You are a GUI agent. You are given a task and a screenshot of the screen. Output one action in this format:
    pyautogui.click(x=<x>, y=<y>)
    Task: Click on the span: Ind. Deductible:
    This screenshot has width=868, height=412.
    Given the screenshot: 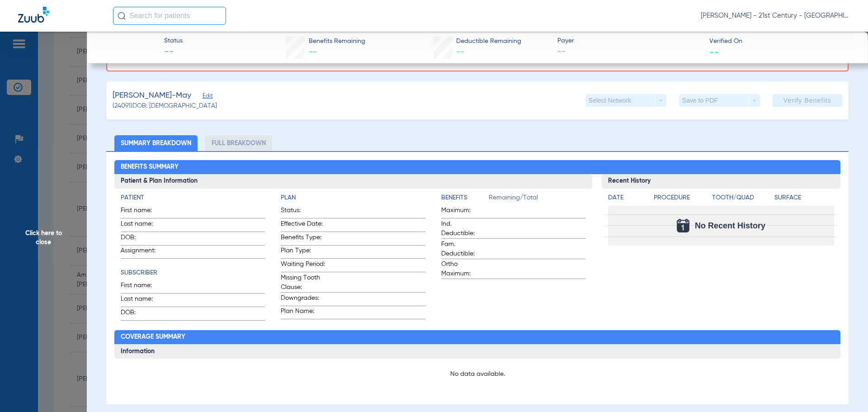 What is the action you would take?
    pyautogui.click(x=464, y=229)
    